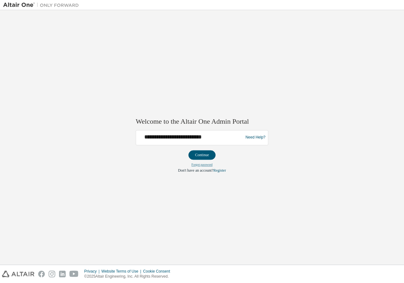 The image size is (404, 283). I want to click on div: Website Terms of Use, so click(122, 271).